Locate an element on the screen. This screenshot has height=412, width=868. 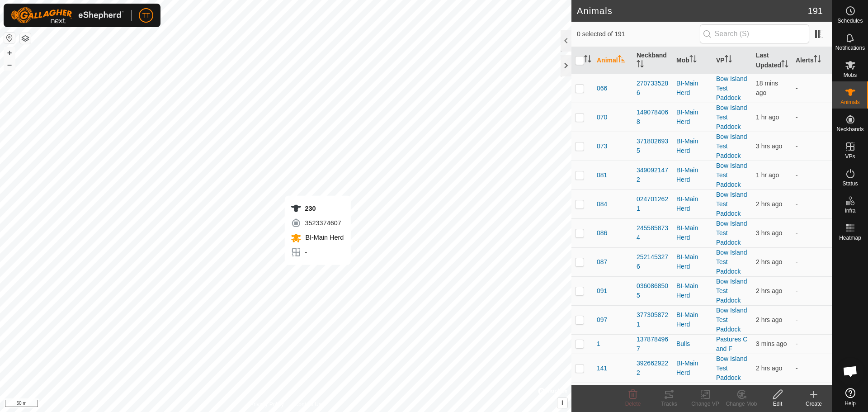
th: Mob is located at coordinates (692, 61).